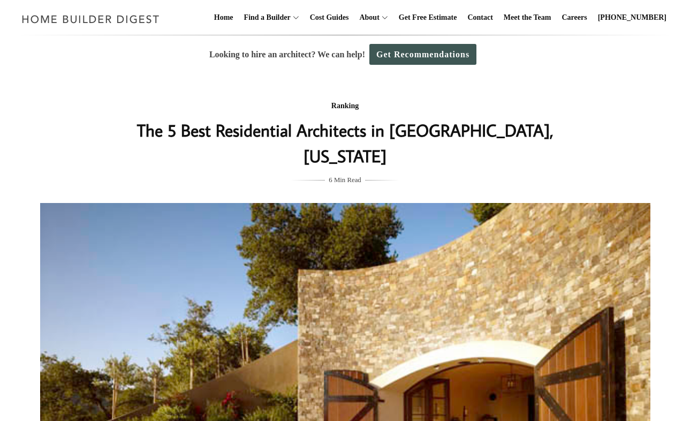  Describe the element at coordinates (575, 18) in the screenshot. I see `a: Careers` at that location.